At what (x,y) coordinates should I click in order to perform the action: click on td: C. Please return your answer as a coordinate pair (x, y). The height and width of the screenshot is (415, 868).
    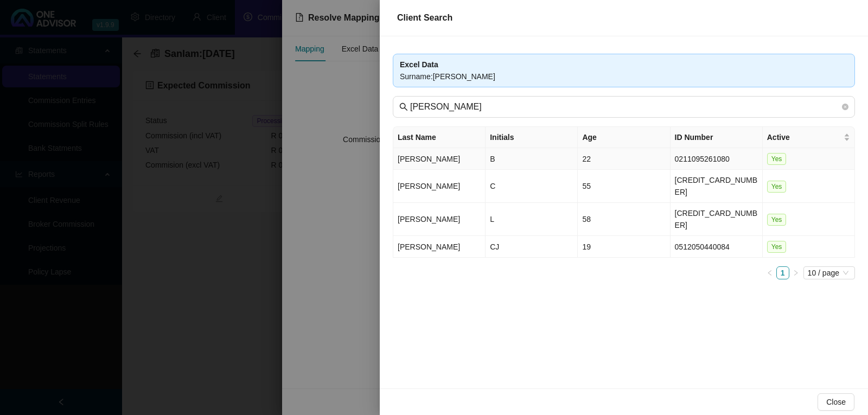
    Looking at the image, I should click on (532, 186).